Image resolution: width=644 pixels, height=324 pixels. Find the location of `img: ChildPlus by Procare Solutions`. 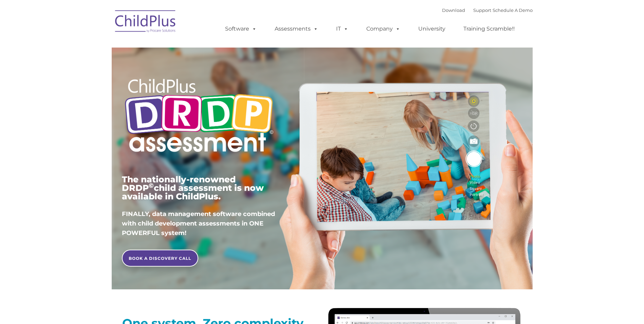

img: ChildPlus by Procare Solutions is located at coordinates (145, 22).